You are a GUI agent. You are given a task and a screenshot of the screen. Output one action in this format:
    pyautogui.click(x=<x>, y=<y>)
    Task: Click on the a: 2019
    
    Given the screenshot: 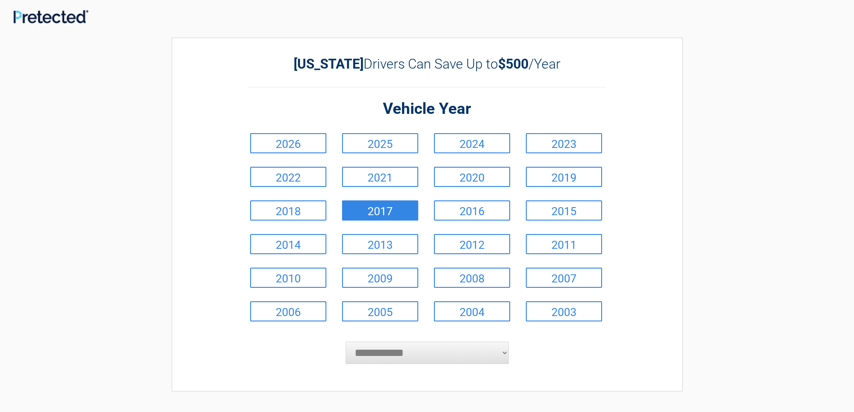 What is the action you would take?
    pyautogui.click(x=564, y=177)
    